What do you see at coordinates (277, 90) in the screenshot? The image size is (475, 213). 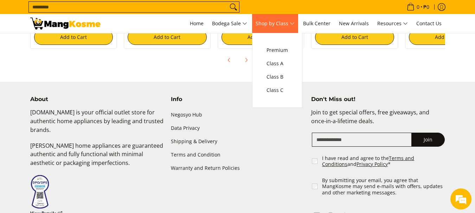 I see `a: Class C` at bounding box center [277, 90].